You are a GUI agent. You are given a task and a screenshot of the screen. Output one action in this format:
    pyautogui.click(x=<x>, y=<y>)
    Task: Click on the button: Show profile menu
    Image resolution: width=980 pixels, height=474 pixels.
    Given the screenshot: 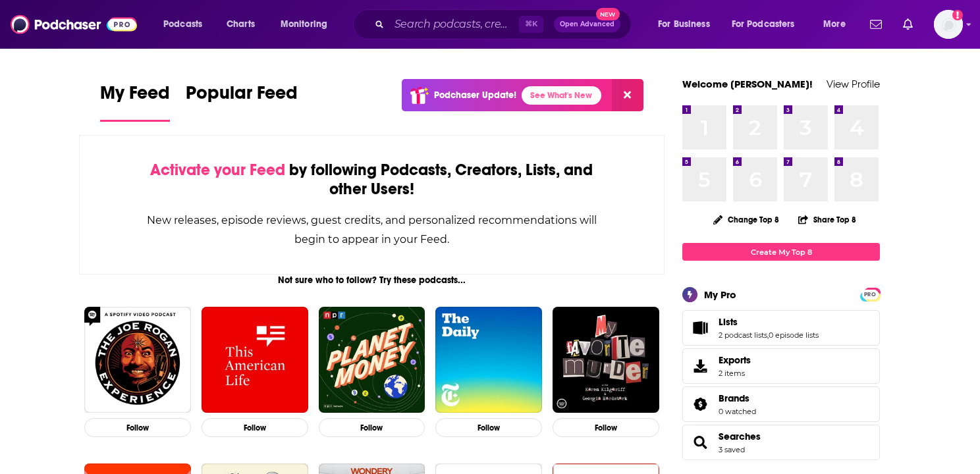 What is the action you would take?
    pyautogui.click(x=949, y=25)
    